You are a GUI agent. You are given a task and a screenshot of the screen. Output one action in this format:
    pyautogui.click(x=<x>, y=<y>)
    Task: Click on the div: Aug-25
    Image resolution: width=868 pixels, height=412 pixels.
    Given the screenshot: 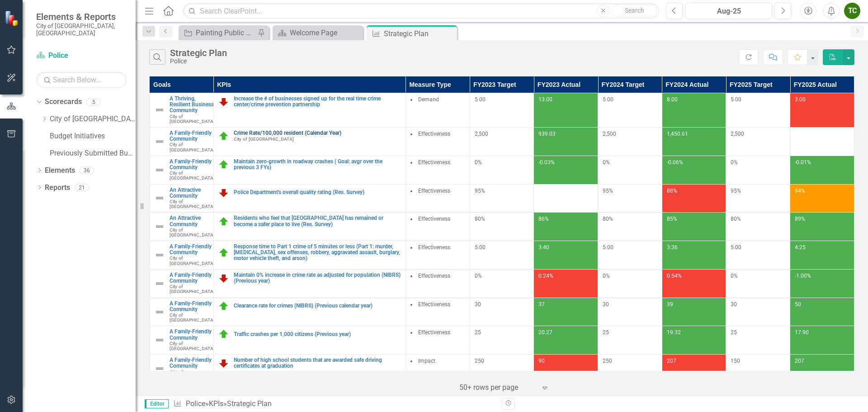 What is the action you would take?
    pyautogui.click(x=729, y=11)
    